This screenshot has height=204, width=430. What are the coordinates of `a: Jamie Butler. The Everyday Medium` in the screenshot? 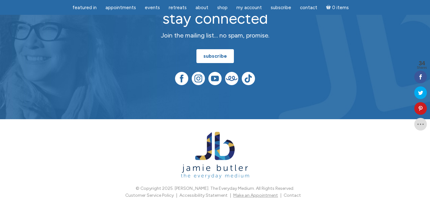 It's located at (215, 173).